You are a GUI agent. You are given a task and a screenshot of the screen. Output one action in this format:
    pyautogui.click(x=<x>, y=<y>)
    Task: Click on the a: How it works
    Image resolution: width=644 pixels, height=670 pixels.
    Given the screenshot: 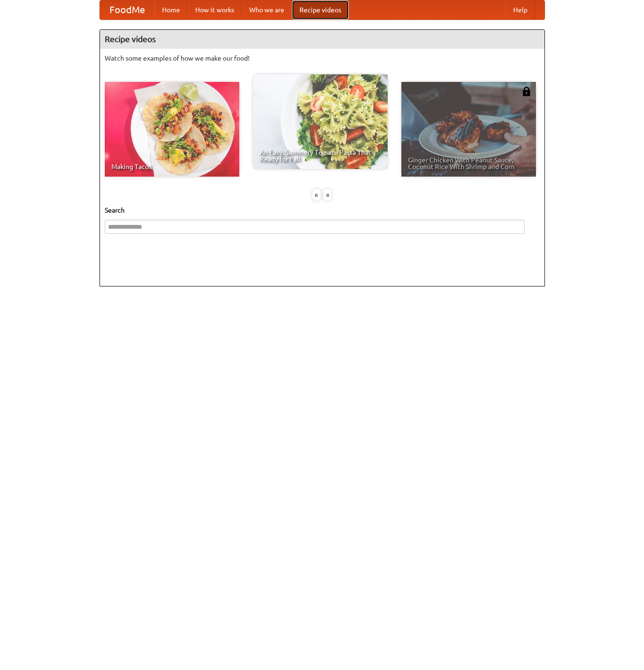 What is the action you would take?
    pyautogui.click(x=215, y=10)
    